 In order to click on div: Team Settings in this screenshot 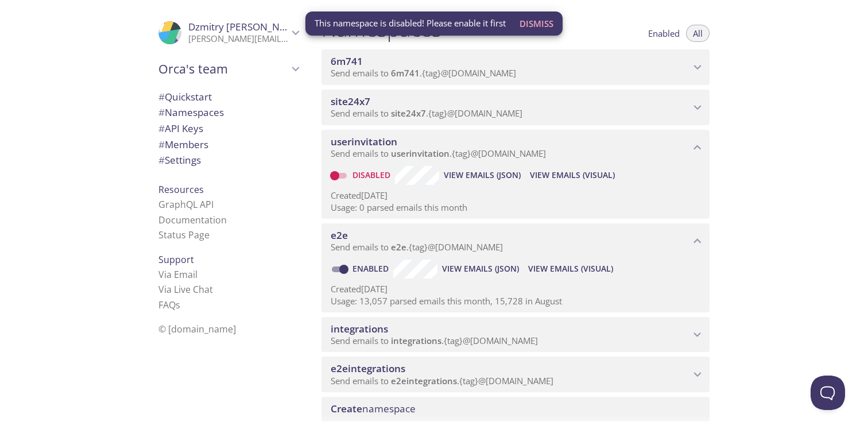, I will do `click(228, 160)`.